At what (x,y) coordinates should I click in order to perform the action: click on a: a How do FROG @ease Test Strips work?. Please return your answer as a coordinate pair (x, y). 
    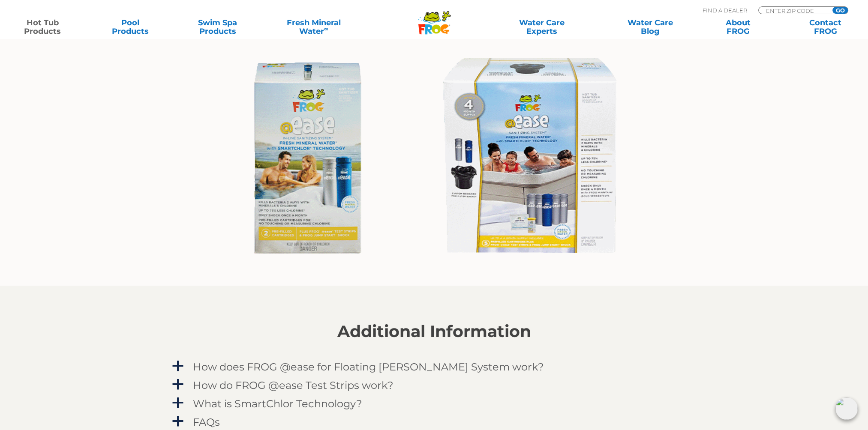
    Looking at the image, I should click on (434, 385).